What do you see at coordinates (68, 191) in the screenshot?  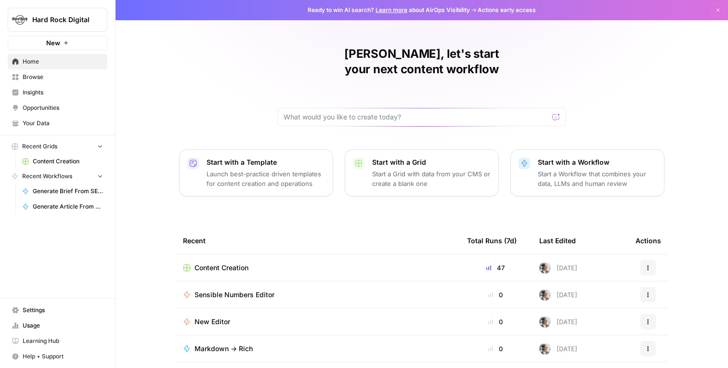 I see `span: Generate Brief From SERP` at bounding box center [68, 191].